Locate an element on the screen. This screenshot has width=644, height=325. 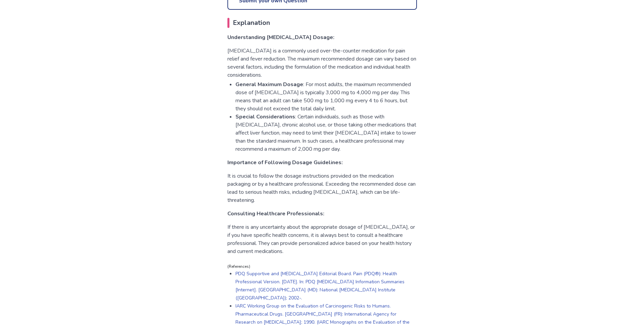
h3: Consulting Healthcare Professionals: is located at coordinates (322, 214).